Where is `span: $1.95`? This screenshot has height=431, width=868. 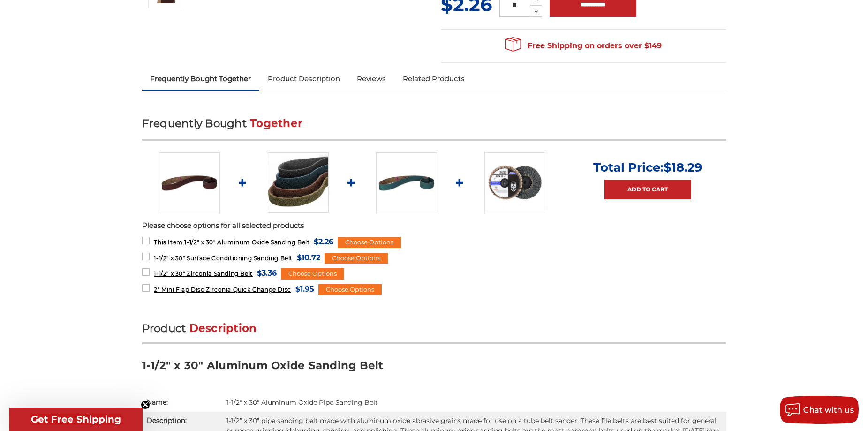
span: $1.95 is located at coordinates (304, 289).